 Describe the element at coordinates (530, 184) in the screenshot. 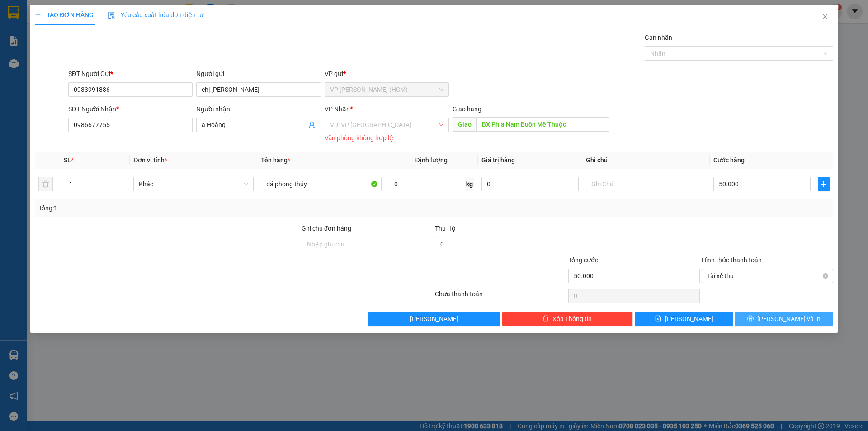

I see `input: 0` at that location.